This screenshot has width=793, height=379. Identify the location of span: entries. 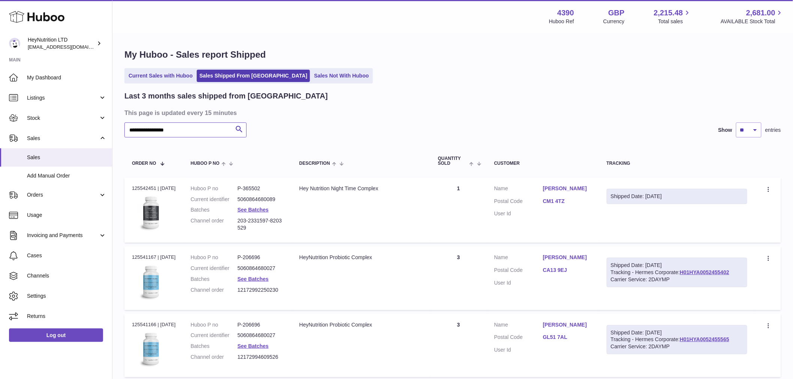
(773, 130).